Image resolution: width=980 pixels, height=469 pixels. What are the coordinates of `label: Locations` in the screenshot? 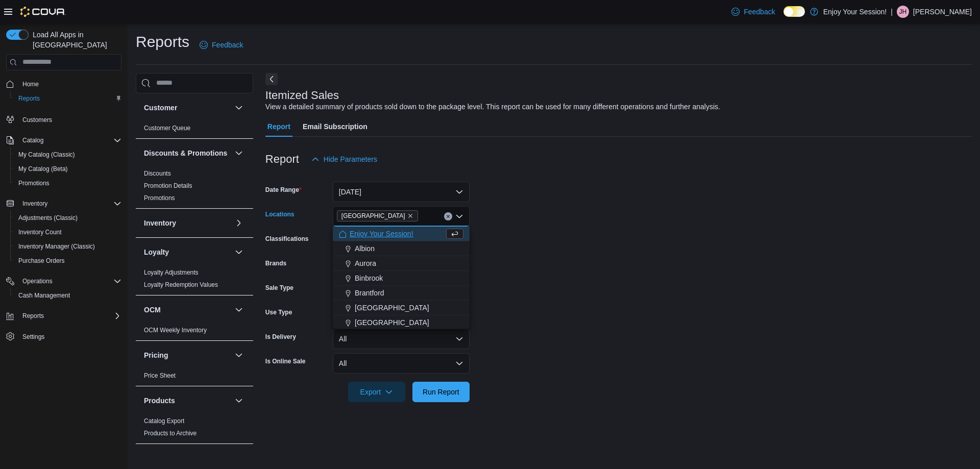 It's located at (280, 215).